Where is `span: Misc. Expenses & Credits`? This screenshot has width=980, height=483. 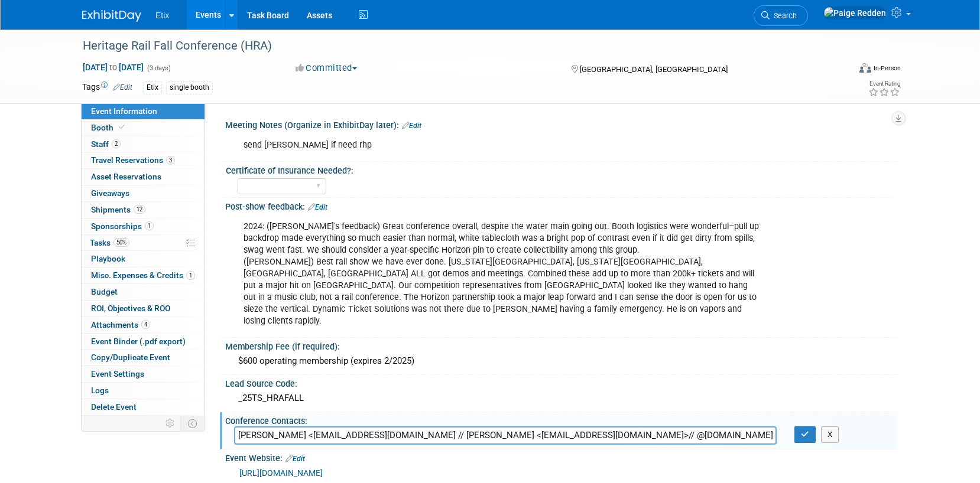 span: Misc. Expenses & Credits is located at coordinates (143, 275).